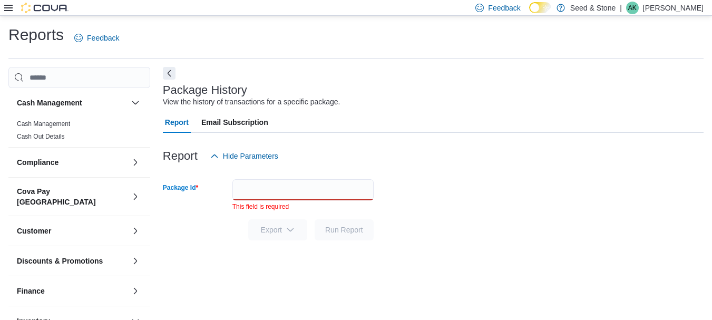  I want to click on span: Export, so click(278, 230).